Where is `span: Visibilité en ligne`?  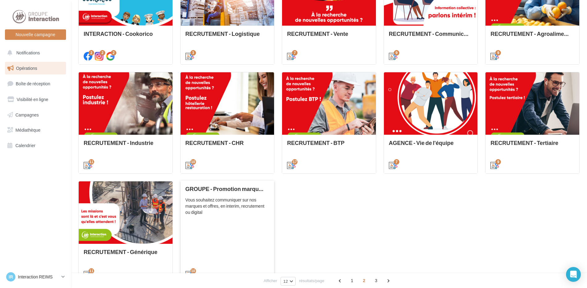 span: Visibilité en ligne is located at coordinates (32, 99).